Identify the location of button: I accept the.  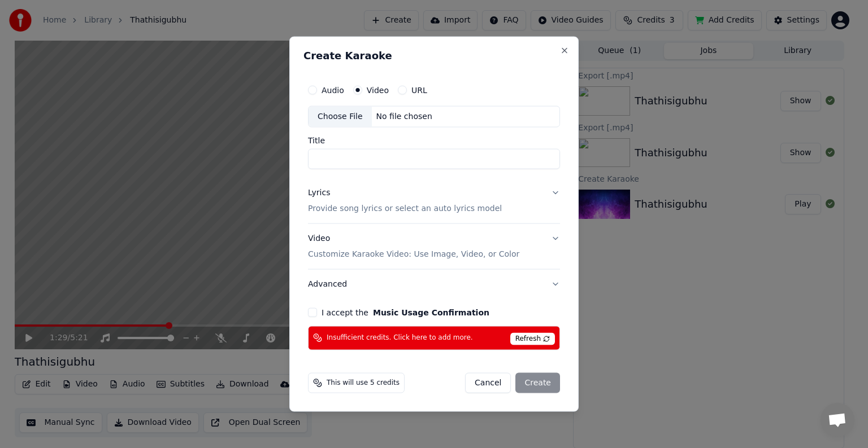
(431, 312).